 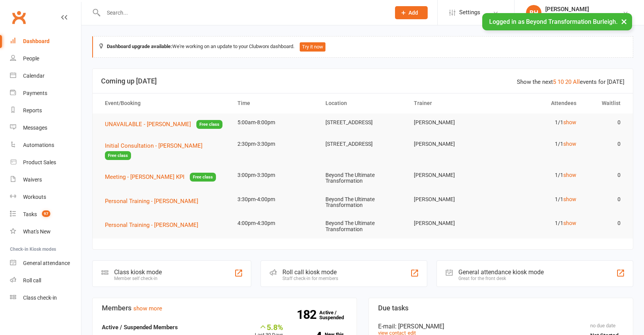 I want to click on a: Messages, so click(x=46, y=128).